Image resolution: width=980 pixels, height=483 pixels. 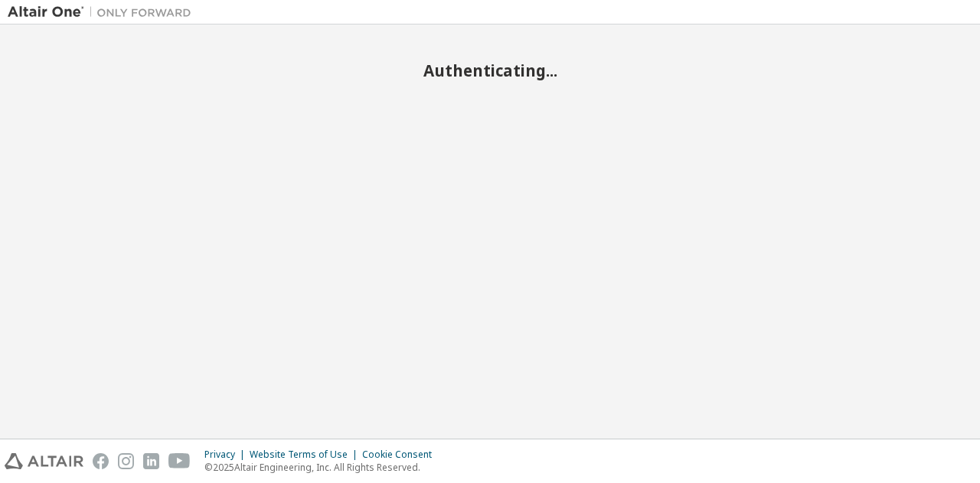 What do you see at coordinates (125, 461) in the screenshot?
I see `img: instagram.svg` at bounding box center [125, 461].